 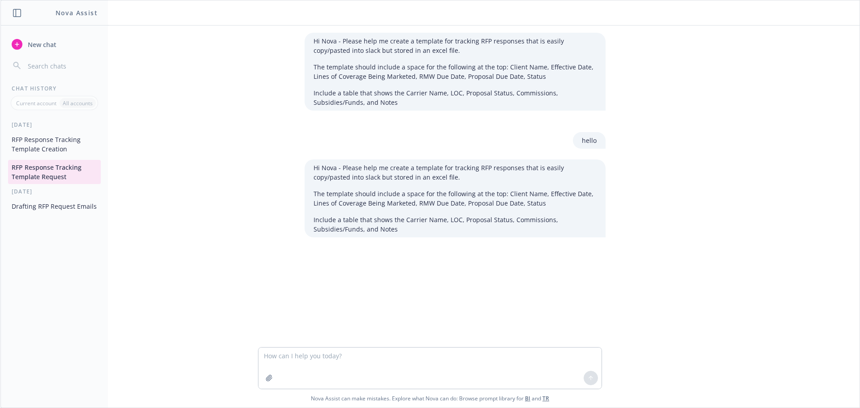 What do you see at coordinates (430, 398) in the screenshot?
I see `span: Nova Assist can make mistakes. Explore what Nova can do: Browse prompt library for and` at bounding box center [430, 398].